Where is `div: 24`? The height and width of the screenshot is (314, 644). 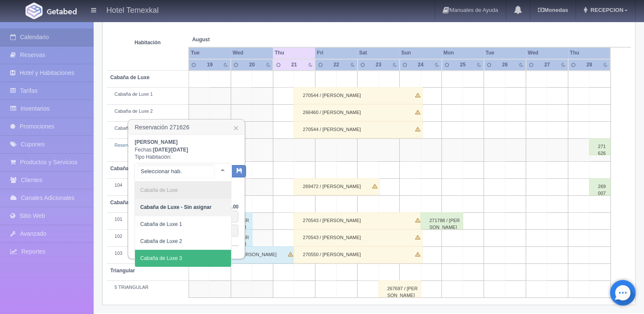
div: 24 is located at coordinates (420, 65).